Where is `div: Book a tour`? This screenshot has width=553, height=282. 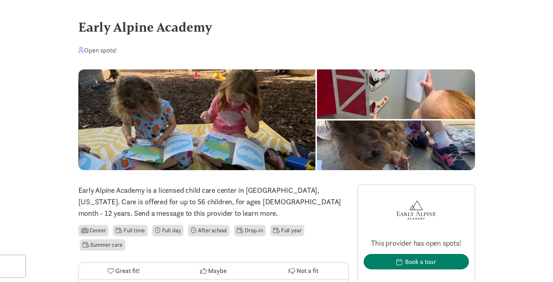
div: Book a tour is located at coordinates (421, 261).